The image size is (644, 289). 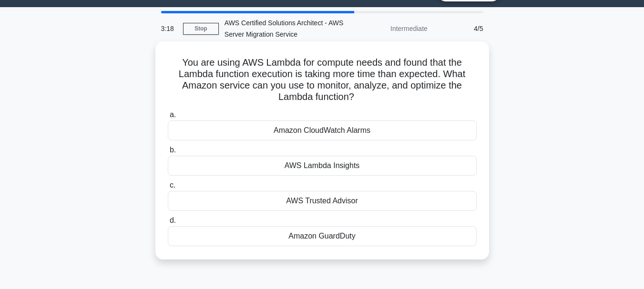 I want to click on div: AWS Trusted Advisor, so click(x=322, y=201).